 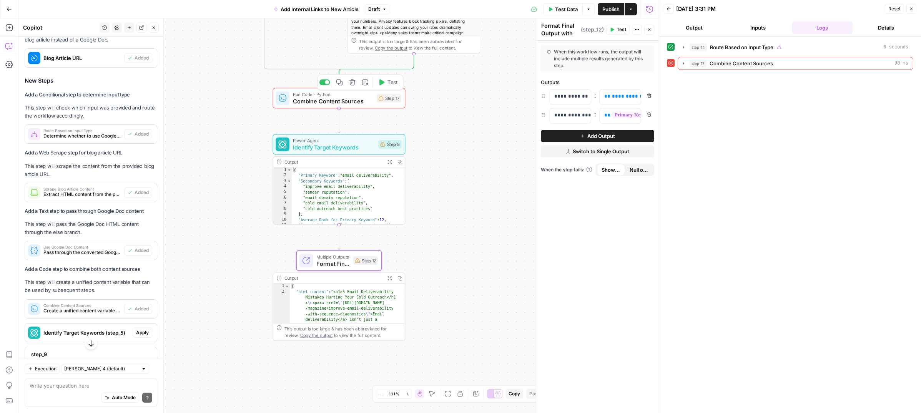 I want to click on div: Copilot, so click(x=60, y=28).